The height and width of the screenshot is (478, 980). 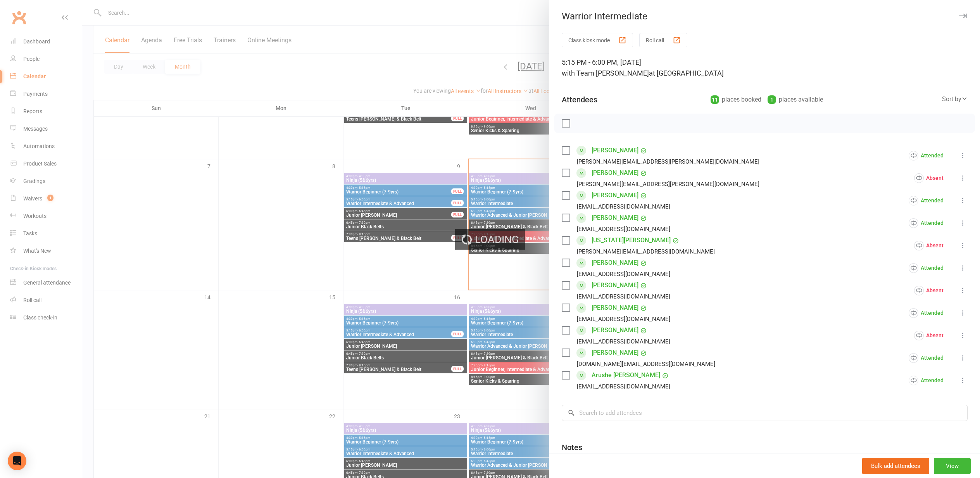 What do you see at coordinates (572, 448) in the screenshot?
I see `div: Notes` at bounding box center [572, 448].